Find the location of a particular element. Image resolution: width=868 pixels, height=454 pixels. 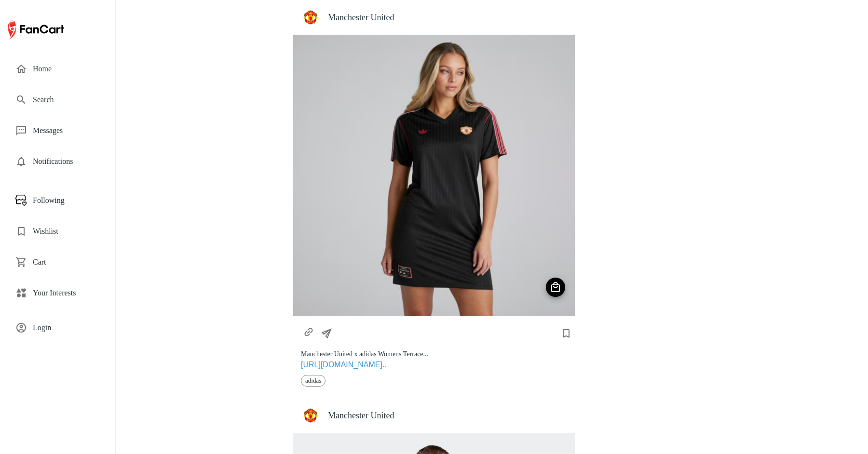

span: Notifications is located at coordinates (66, 162).